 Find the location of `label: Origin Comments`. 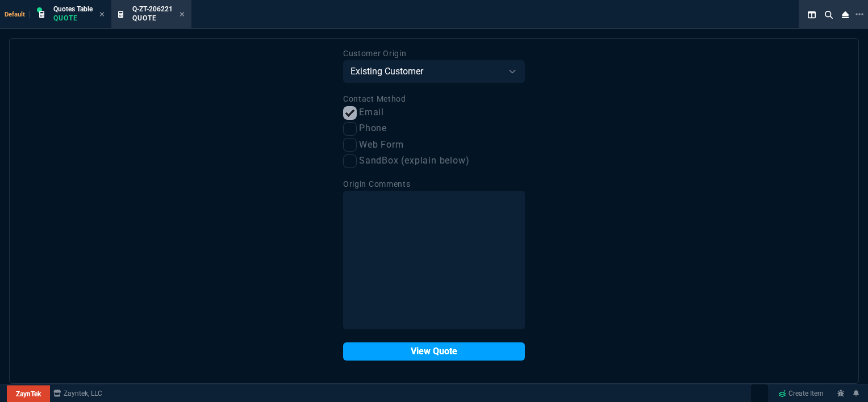

label: Origin Comments is located at coordinates (377, 184).